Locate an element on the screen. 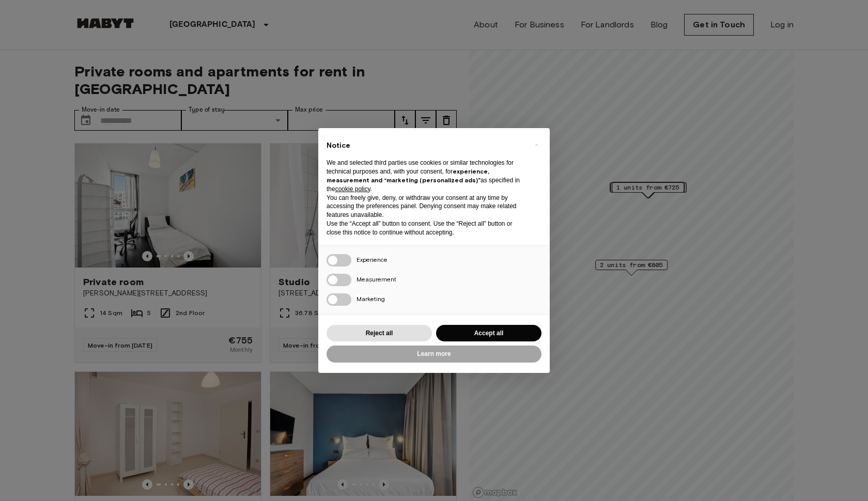  button: Accept all is located at coordinates (489, 333).